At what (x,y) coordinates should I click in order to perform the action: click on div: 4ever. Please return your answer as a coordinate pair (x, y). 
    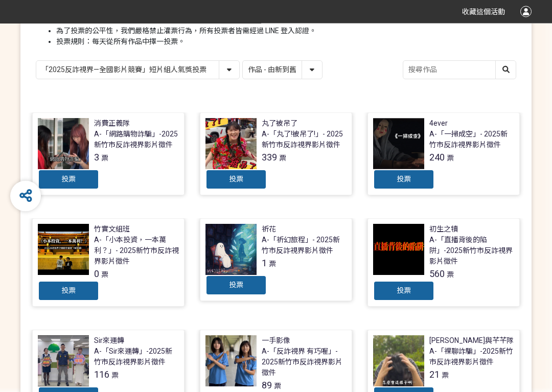
    Looking at the image, I should click on (438, 124).